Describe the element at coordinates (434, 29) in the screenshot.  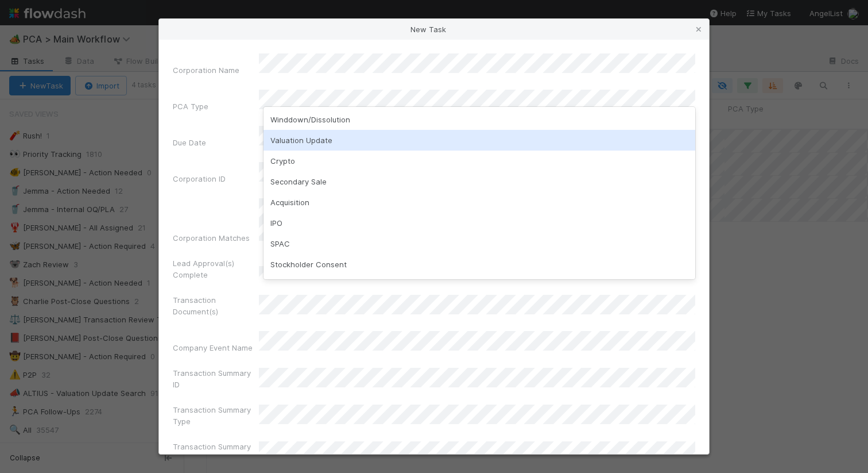
I see `div: New Task` at that location.